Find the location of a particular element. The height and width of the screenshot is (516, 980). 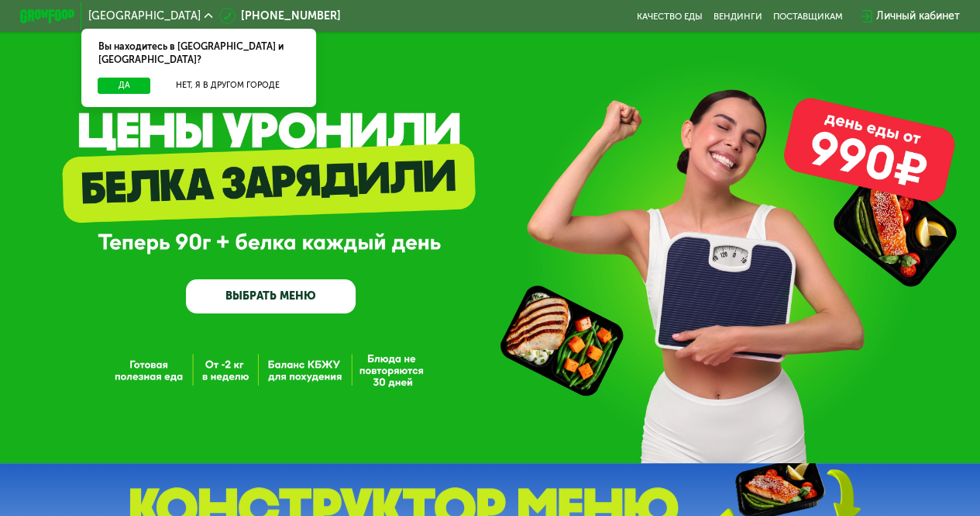

div: Личный кабинет is located at coordinates (918, 16).